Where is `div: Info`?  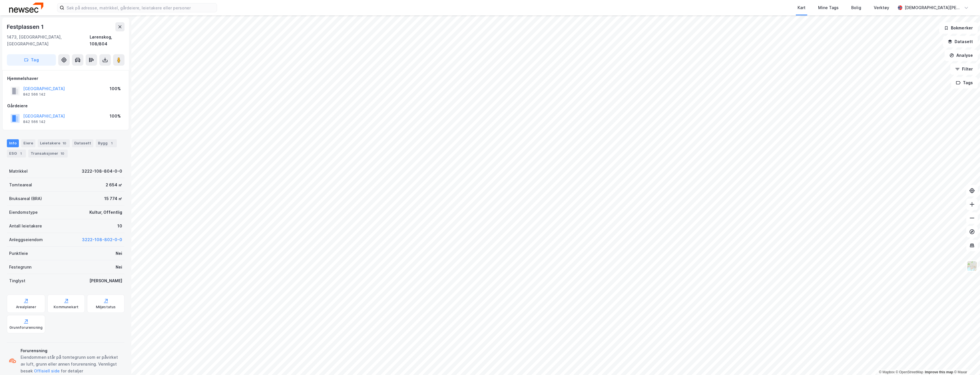
div: Info is located at coordinates (13, 143).